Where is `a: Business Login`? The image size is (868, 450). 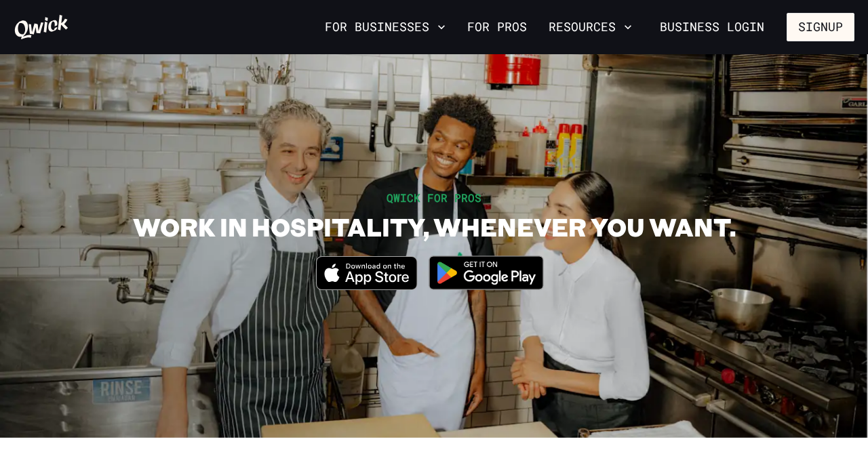
a: Business Login is located at coordinates (712, 27).